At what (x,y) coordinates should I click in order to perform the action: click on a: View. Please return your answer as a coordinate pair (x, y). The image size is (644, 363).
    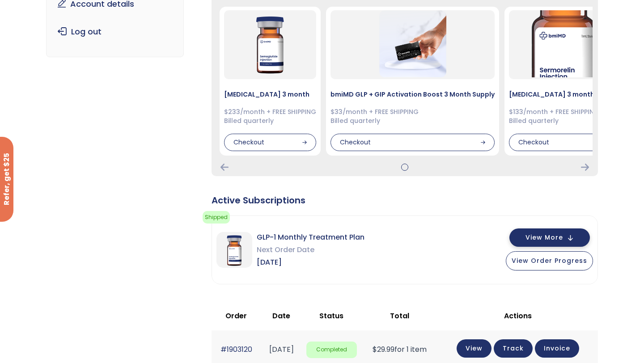
    Looking at the image, I should click on (474, 348).